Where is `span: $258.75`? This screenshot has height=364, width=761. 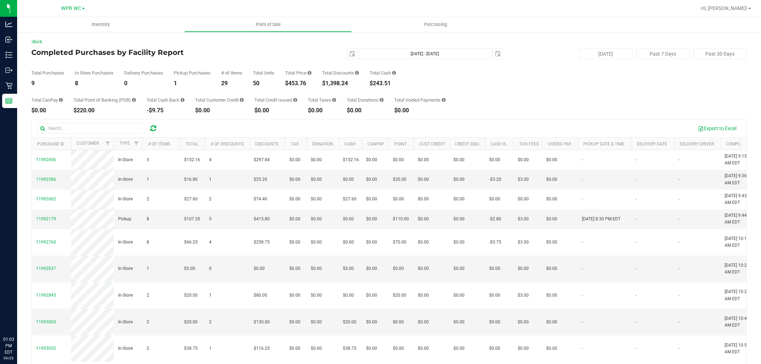
span: $258.75 is located at coordinates (262, 242).